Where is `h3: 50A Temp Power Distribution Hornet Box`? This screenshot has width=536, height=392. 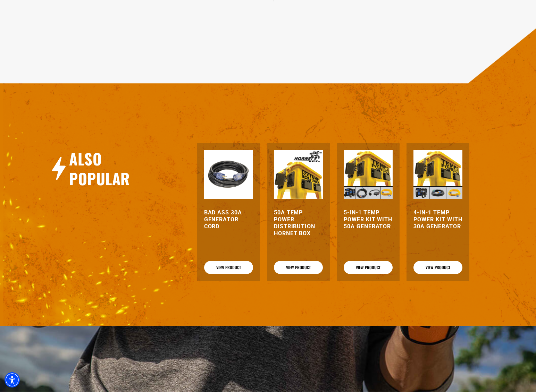
h3: 50A Temp Power Distribution Hornet Box is located at coordinates (298, 223).